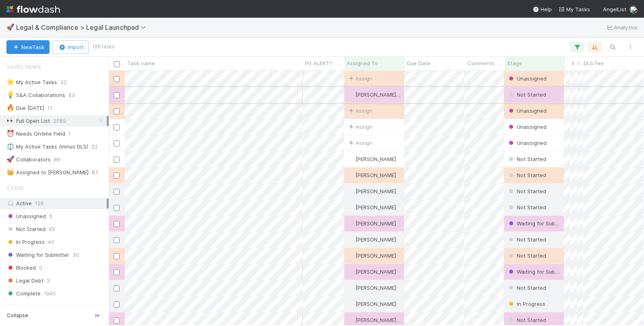 The width and height of the screenshot is (644, 326). I want to click on span: 40, so click(51, 242).